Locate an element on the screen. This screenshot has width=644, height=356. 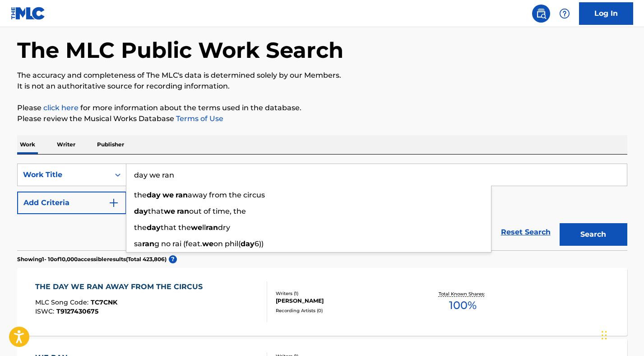
div: Chat Widget is located at coordinates (621, 334).